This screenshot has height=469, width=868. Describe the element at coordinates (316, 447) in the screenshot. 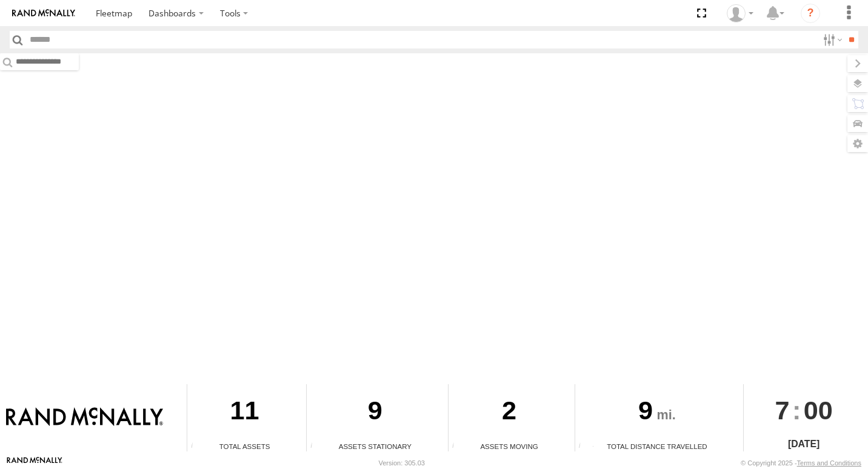

I see `div: Total number of assets current stationary.` at that location.